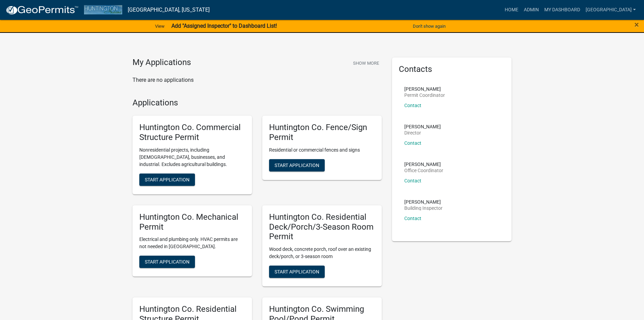 Image resolution: width=644 pixels, height=320 pixels. What do you see at coordinates (430, 26) in the screenshot?
I see `button: Don't show again` at bounding box center [430, 26].